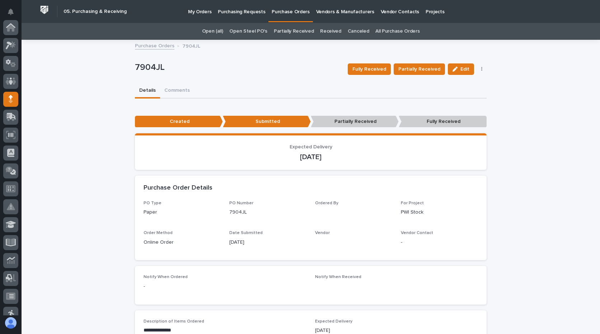  What do you see at coordinates (355, 122) in the screenshot?
I see `p: Partially Received` at bounding box center [355, 122].